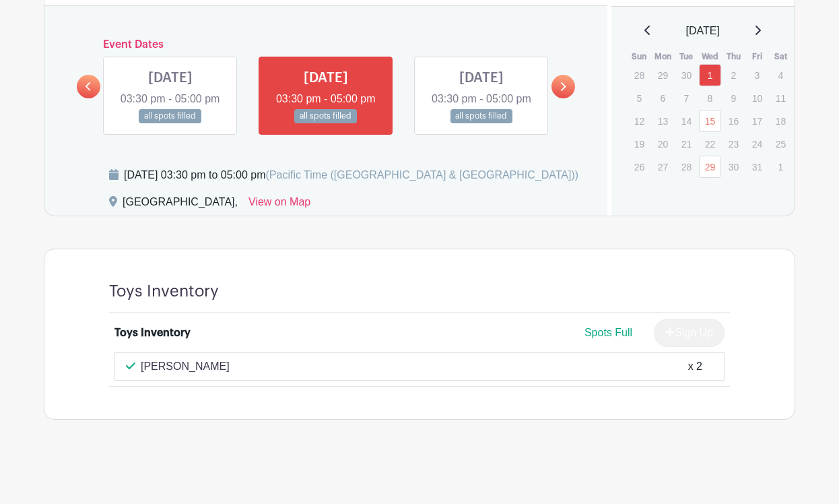 This screenshot has height=504, width=839. I want to click on p: 20, so click(663, 144).